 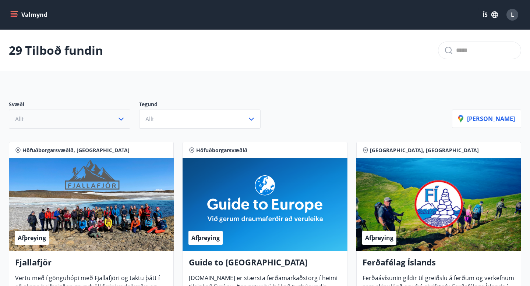 I want to click on span: Höfuðborgarsvæðið, so click(x=221, y=150).